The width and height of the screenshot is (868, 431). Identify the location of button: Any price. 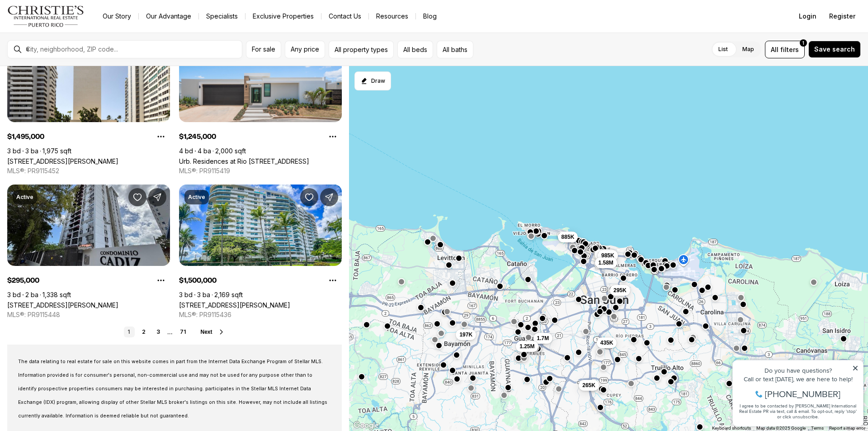
(305, 49).